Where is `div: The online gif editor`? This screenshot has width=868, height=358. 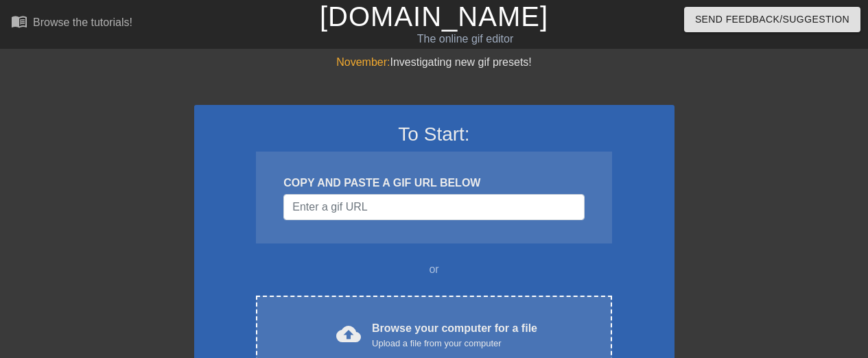
div: The online gif editor is located at coordinates (465, 39).